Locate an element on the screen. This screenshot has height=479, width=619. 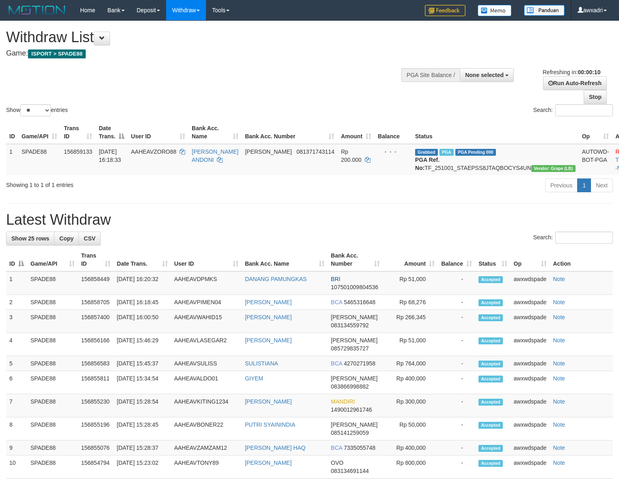
span: Copy 1490012961746 to clipboard is located at coordinates (351, 410).